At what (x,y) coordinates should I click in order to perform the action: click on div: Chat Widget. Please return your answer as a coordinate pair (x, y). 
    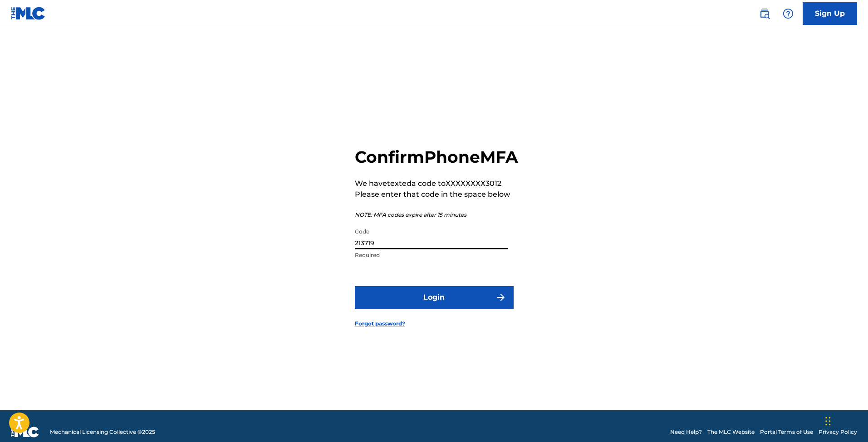
    Looking at the image, I should click on (846, 420).